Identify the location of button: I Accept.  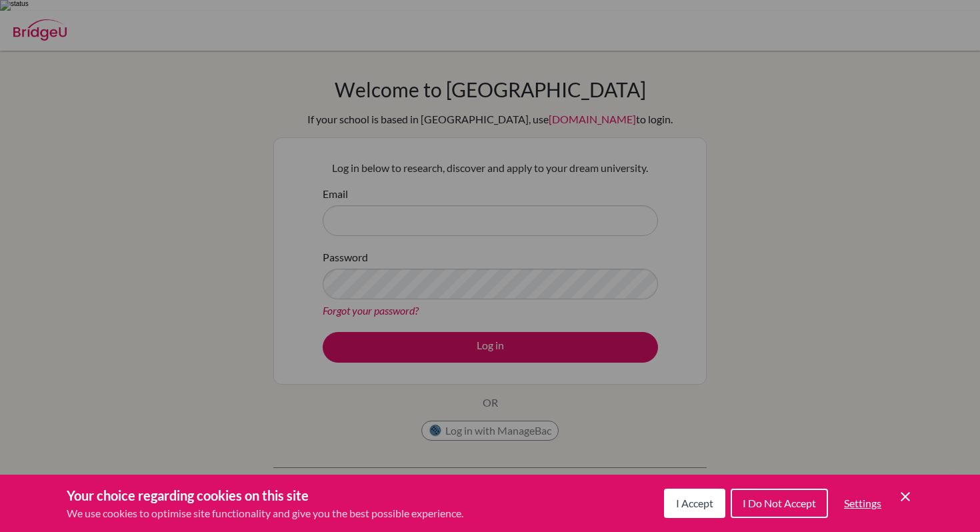
(695, 503).